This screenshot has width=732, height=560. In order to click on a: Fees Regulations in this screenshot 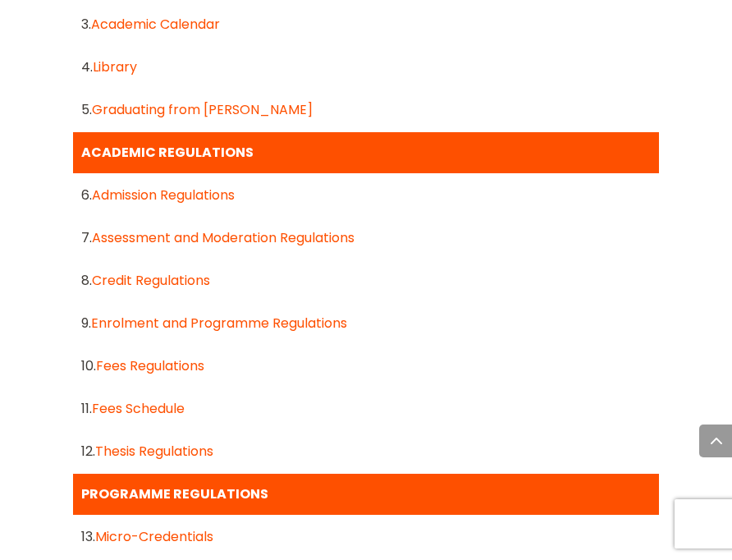, I will do `click(150, 365)`.